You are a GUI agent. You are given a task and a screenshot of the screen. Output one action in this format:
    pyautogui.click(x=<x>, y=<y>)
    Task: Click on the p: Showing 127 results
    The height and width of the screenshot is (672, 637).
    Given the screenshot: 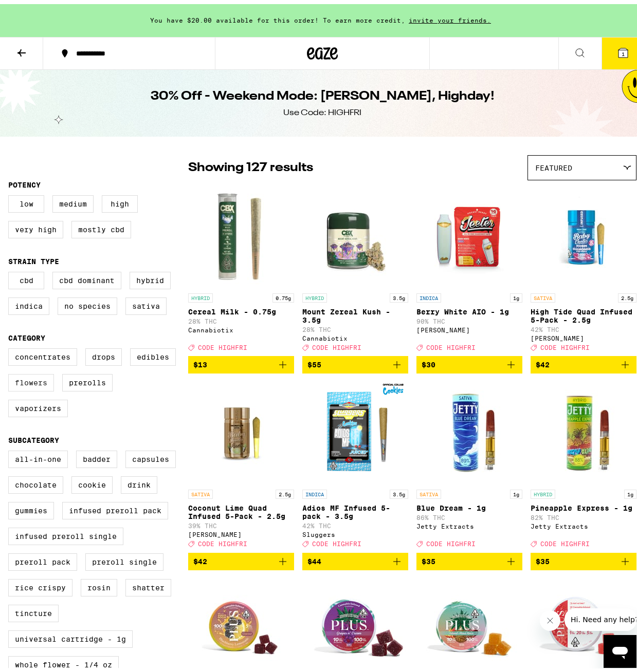 What is the action you would take?
    pyautogui.click(x=250, y=164)
    